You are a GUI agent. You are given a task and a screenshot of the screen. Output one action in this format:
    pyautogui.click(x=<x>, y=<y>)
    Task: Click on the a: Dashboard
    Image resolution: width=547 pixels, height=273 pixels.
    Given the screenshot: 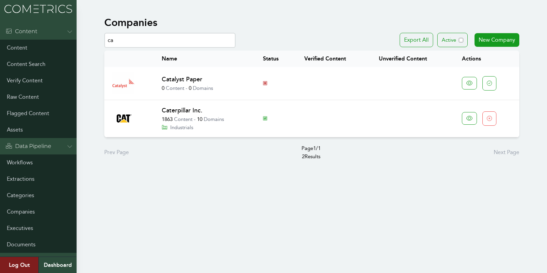 What is the action you would take?
    pyautogui.click(x=57, y=265)
    